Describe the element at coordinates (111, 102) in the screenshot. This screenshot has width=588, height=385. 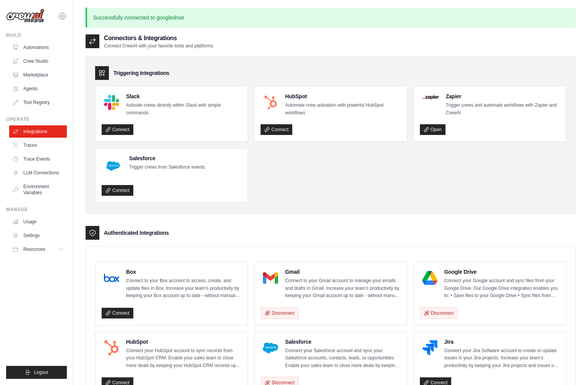
I see `img: Slack Logo` at that location.